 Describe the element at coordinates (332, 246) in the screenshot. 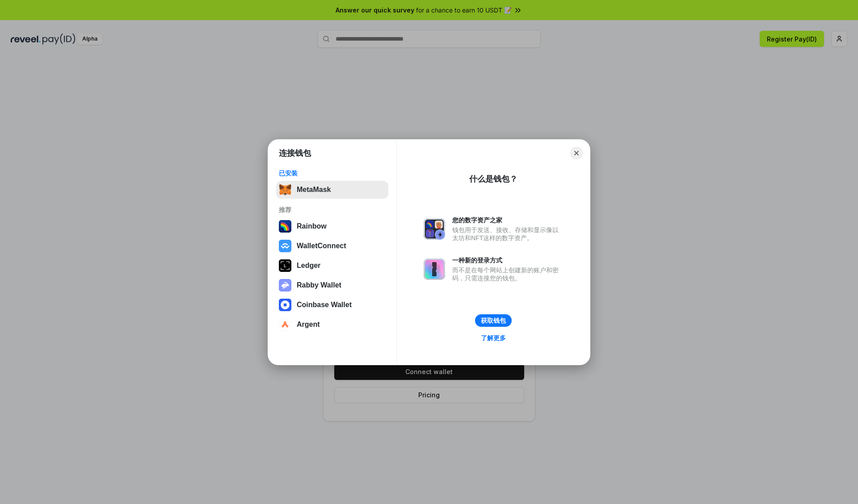

I see `button: WalletConnect` at that location.